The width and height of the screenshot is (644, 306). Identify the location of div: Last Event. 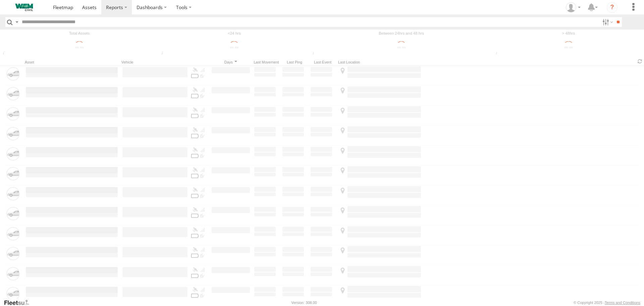
(322, 62).